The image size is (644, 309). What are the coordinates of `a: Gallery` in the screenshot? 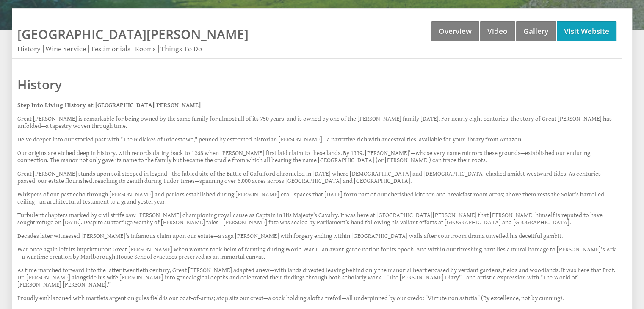 It's located at (536, 31).